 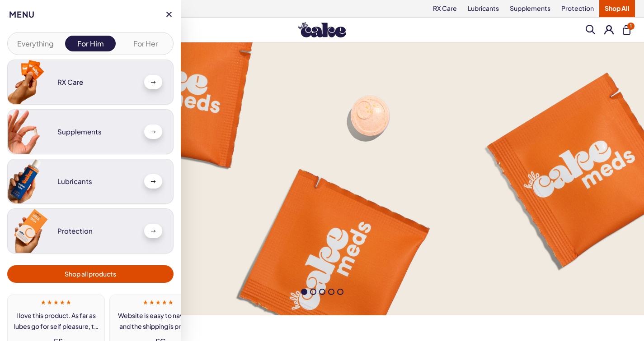 I want to click on div: Website is easy to navigate and the shipping is prompt, so click(x=158, y=321).